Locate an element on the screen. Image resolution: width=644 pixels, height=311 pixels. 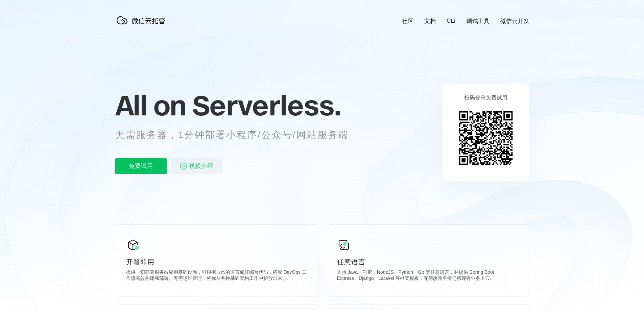
a: 社区 is located at coordinates (408, 21).